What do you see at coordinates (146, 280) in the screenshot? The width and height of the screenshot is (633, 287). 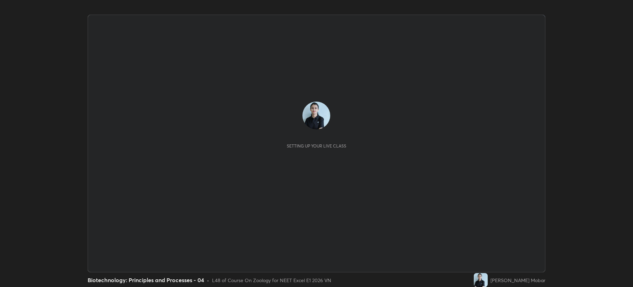 I see `div: Biotechnology: Principles and Processes - 04` at bounding box center [146, 280].